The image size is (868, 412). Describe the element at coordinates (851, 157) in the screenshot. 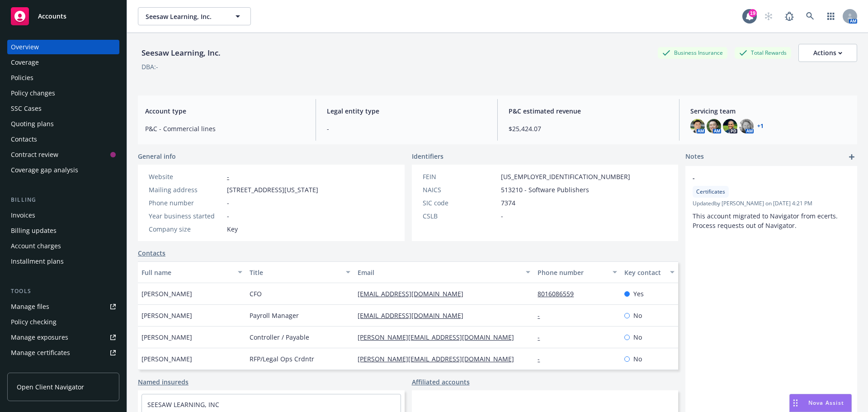

I see `a: add` at that location.